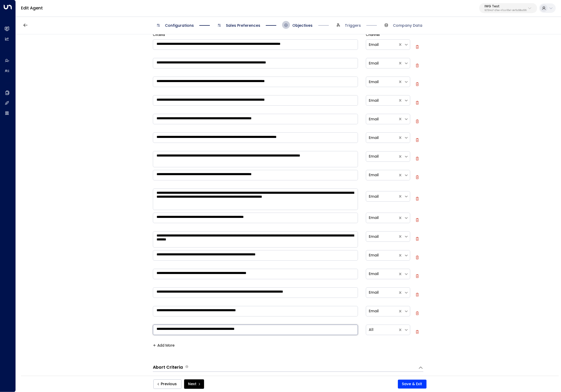  I want to click on p: IWG Test, so click(506, 6).